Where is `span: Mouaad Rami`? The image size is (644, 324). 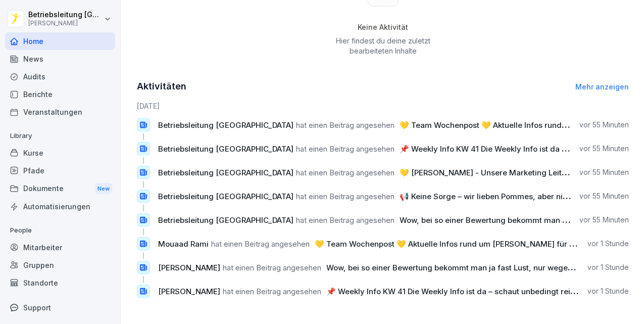 span: Mouaad Rami is located at coordinates (183, 244).